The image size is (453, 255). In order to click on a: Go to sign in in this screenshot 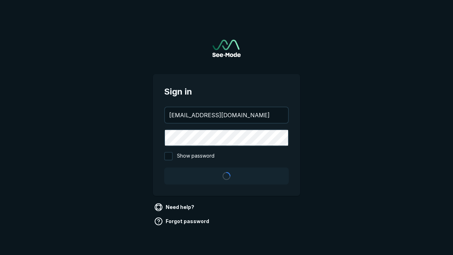, I will do `click(227, 48)`.